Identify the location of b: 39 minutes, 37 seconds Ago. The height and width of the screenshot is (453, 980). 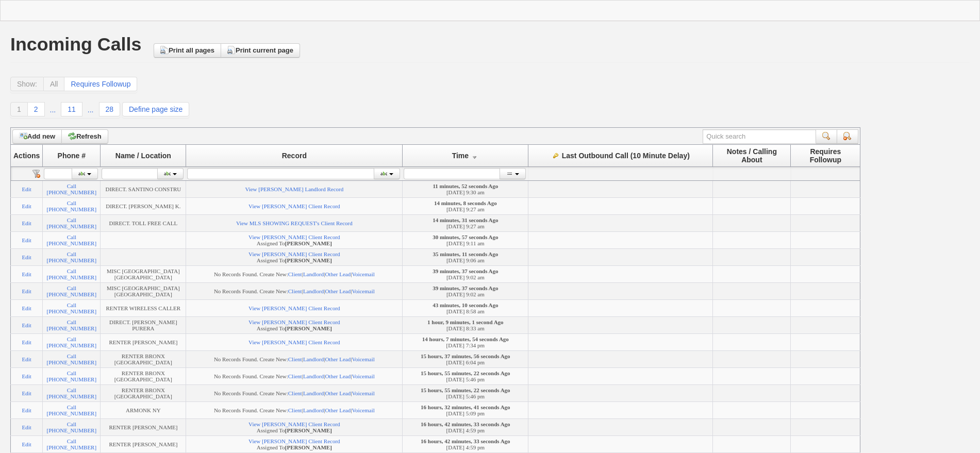
(465, 288).